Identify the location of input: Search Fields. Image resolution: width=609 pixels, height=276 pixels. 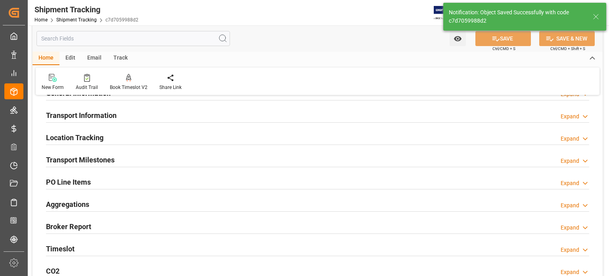
(133, 38).